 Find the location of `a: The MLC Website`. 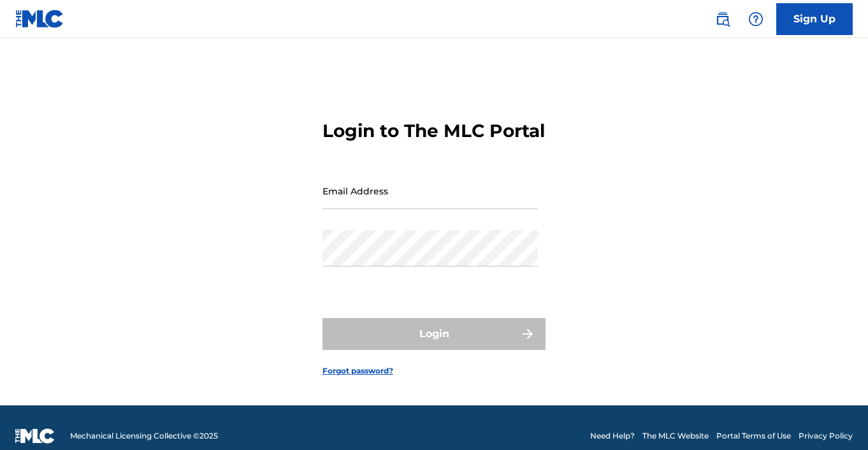

a: The MLC Website is located at coordinates (675, 436).